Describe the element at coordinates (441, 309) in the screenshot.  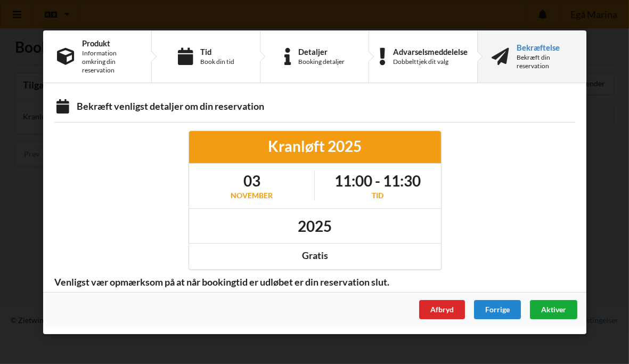
I see `div: Afbryd` at that location.